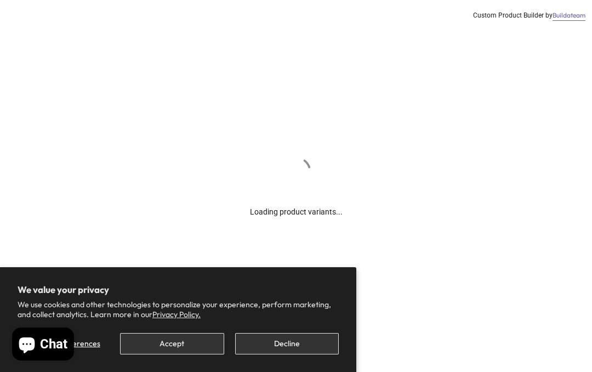  What do you see at coordinates (172, 343) in the screenshot?
I see `button: Accept` at bounding box center [172, 343].